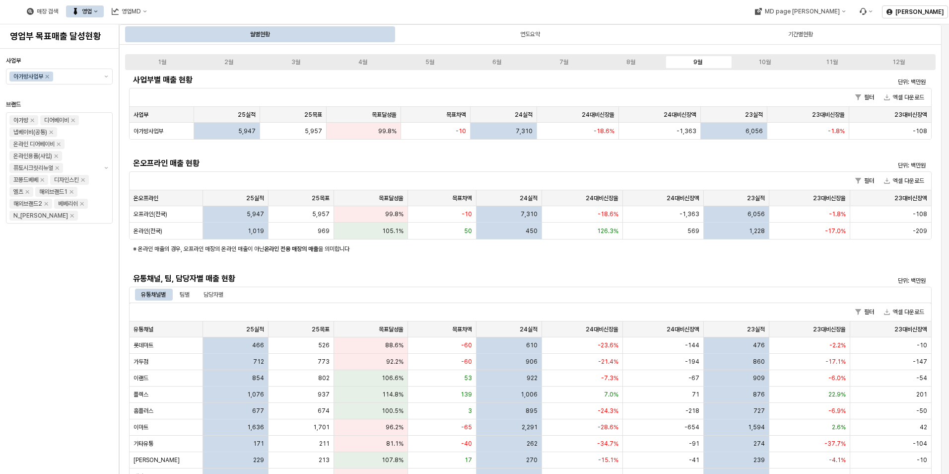 The width and height of the screenshot is (949, 474). Describe the element at coordinates (260, 34) in the screenshot. I see `div: 월별현황` at that location.